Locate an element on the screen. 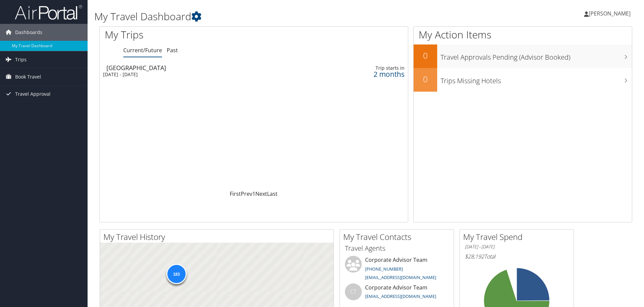 Image resolution: width=644 pixels, height=307 pixels. h1: My Trips is located at coordinates (190, 35).